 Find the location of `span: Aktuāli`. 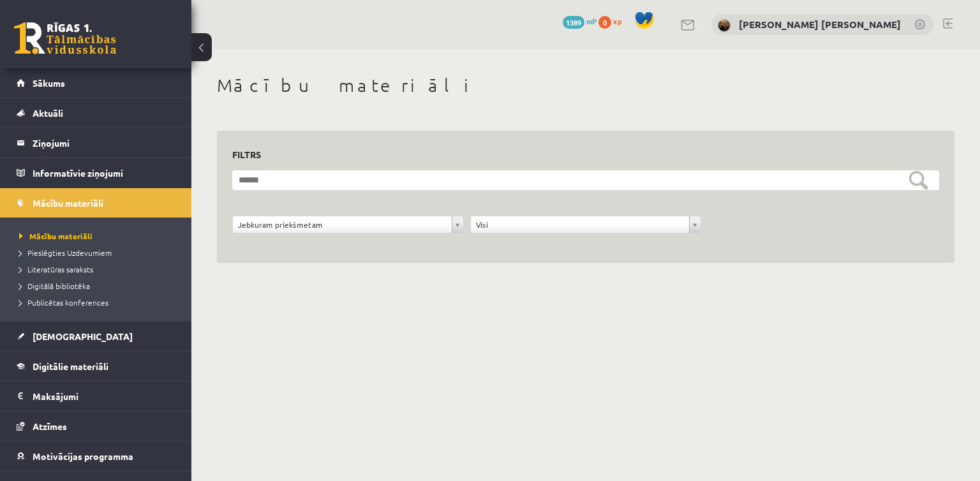

span: Aktuāli is located at coordinates (48, 113).